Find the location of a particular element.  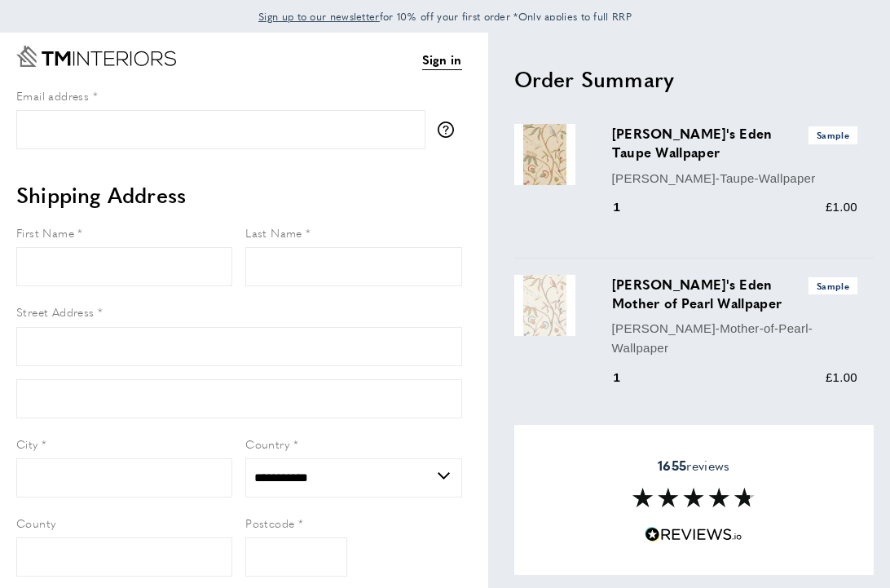

img: Adam's Eden Mother of Pearl Wallpaper is located at coordinates (544, 305).